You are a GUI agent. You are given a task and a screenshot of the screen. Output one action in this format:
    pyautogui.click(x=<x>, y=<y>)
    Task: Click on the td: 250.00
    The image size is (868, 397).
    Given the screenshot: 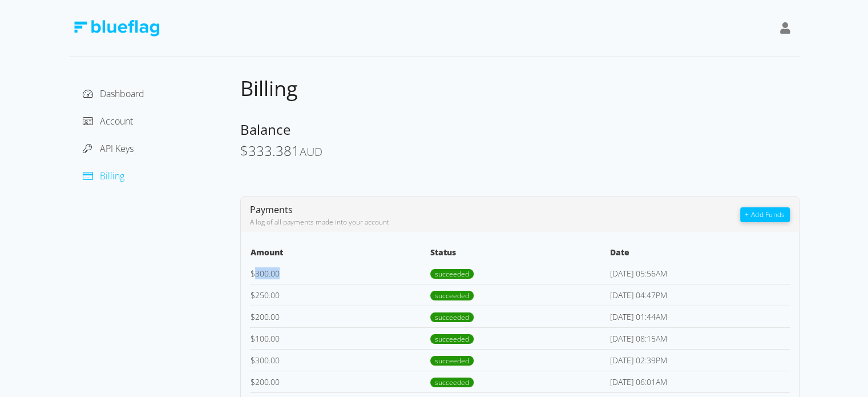 What is the action you would take?
    pyautogui.click(x=340, y=294)
    